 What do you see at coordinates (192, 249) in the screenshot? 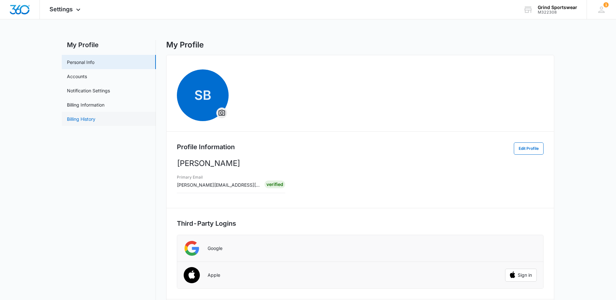
I see `img: Google` at bounding box center [192, 249].